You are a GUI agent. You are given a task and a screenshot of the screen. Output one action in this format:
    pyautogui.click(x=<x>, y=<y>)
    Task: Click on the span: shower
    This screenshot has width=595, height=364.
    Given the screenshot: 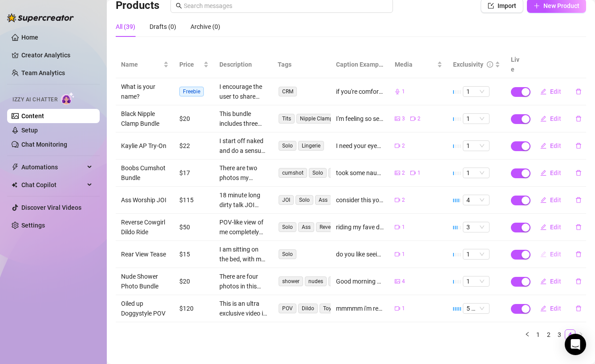 What is the action you would take?
    pyautogui.click(x=290, y=282)
    